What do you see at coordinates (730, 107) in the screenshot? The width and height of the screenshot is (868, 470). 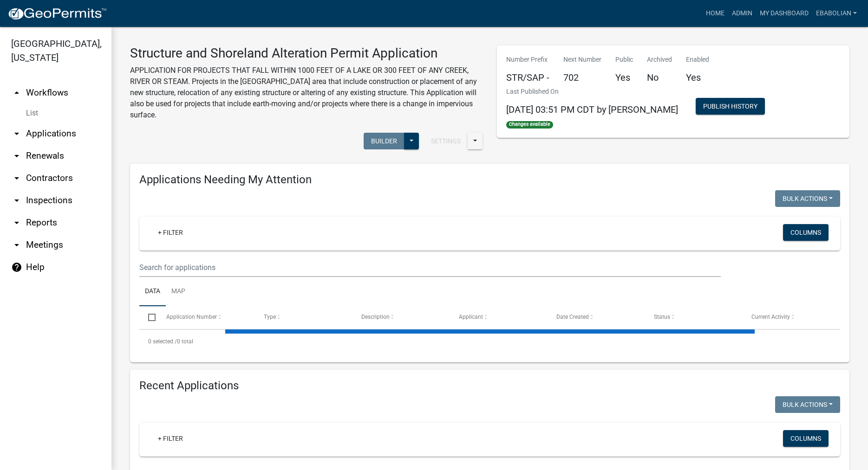 I see `wm-modal-confirm: Workflow Publish History` at bounding box center [730, 107].